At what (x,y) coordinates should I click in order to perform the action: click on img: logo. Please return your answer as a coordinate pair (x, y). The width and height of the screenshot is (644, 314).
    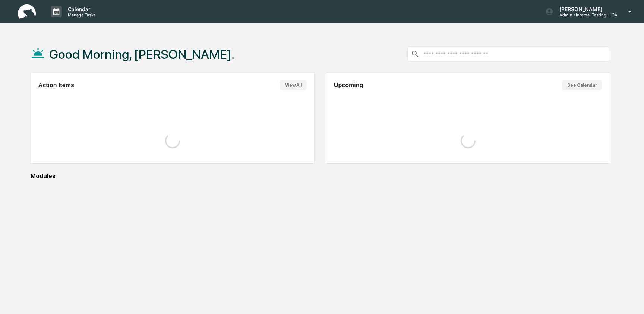
    Looking at the image, I should click on (27, 12).